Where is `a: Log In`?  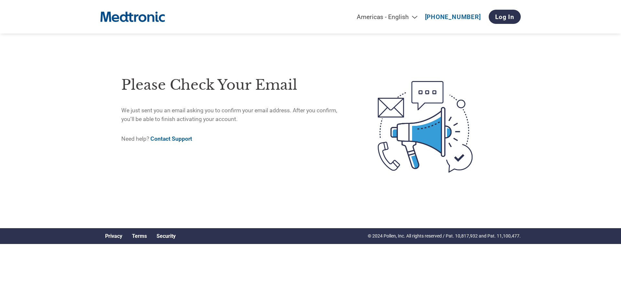
a: Log In is located at coordinates (504, 17).